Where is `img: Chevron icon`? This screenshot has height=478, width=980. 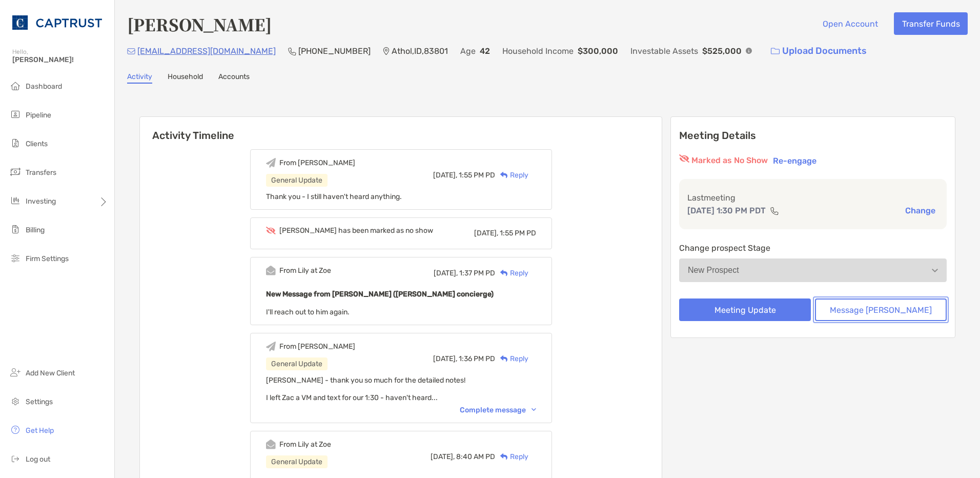
img: Chevron icon is located at coordinates (534, 410).